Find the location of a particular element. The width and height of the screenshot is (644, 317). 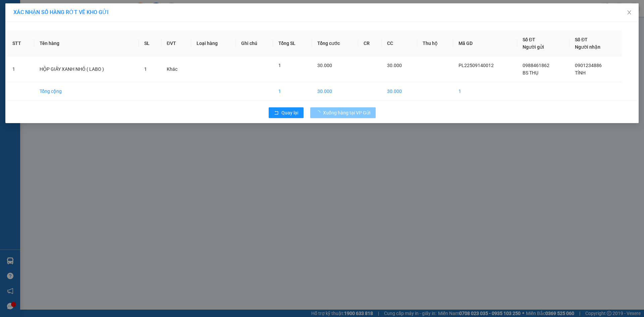

td: HỘP GIẤY XANH NHỎ ( LABO ) is located at coordinates (87, 69).